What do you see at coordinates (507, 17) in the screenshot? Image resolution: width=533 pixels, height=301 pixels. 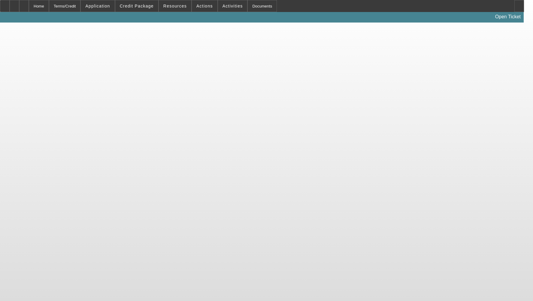 I see `a: Open Ticket` at bounding box center [507, 17].